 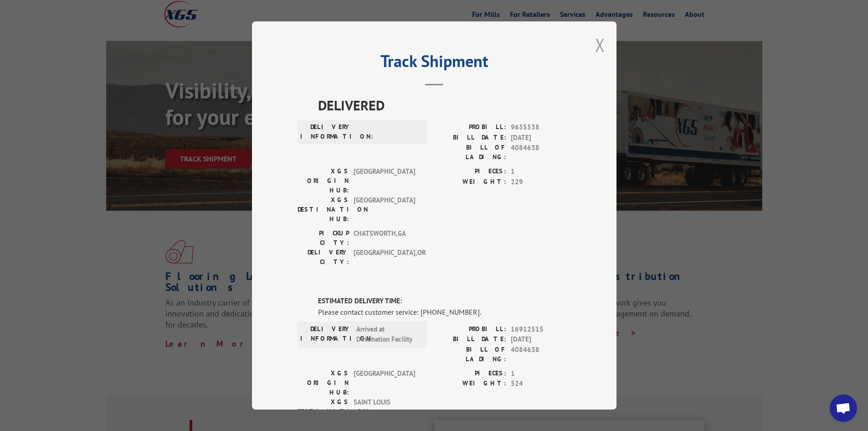 What do you see at coordinates (541, 329) in the screenshot?
I see `span: 16912515` at bounding box center [541, 329].